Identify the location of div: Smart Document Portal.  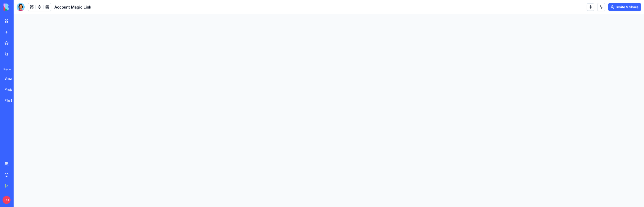
(11, 78).